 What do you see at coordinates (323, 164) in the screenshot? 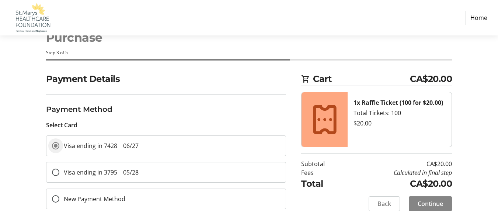
I see `td: Subtotal` at bounding box center [323, 164].